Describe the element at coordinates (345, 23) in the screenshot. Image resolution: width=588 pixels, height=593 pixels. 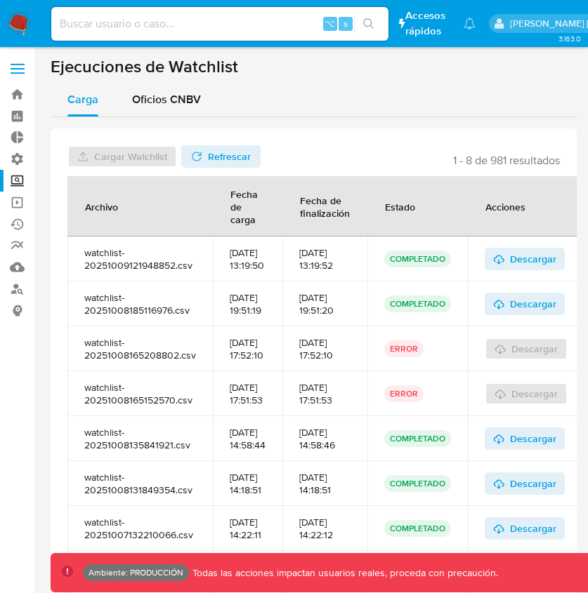
I see `span: s` at that location.